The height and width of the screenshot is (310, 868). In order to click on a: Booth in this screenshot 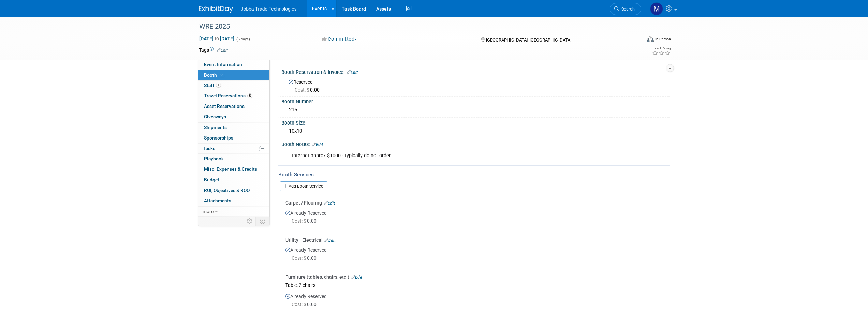, I will do `click(234, 75)`.